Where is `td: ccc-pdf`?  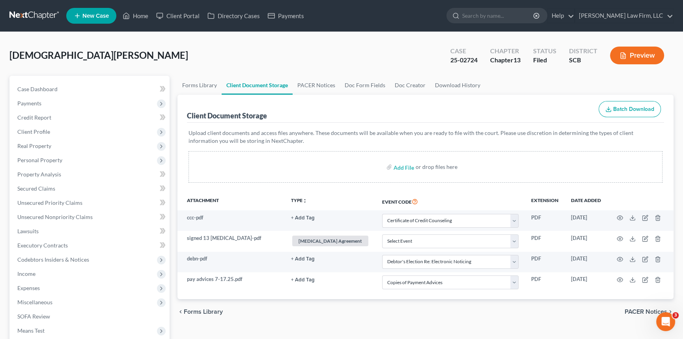
td: ccc-pdf is located at coordinates (231, 220).